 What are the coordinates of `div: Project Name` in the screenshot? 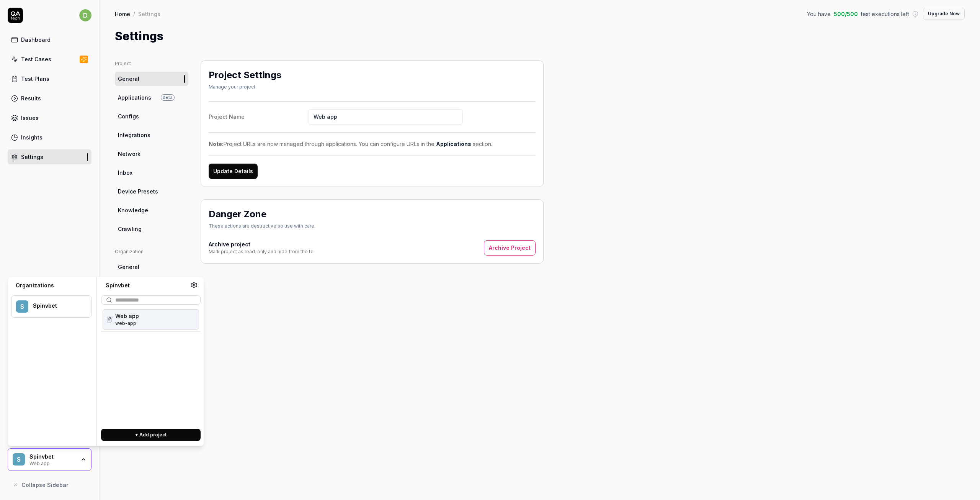 It's located at (258, 116).